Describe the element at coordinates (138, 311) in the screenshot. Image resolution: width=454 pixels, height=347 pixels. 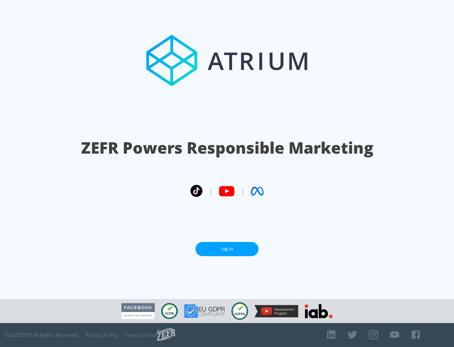
I see `img: Facebook Marketing Partner` at that location.